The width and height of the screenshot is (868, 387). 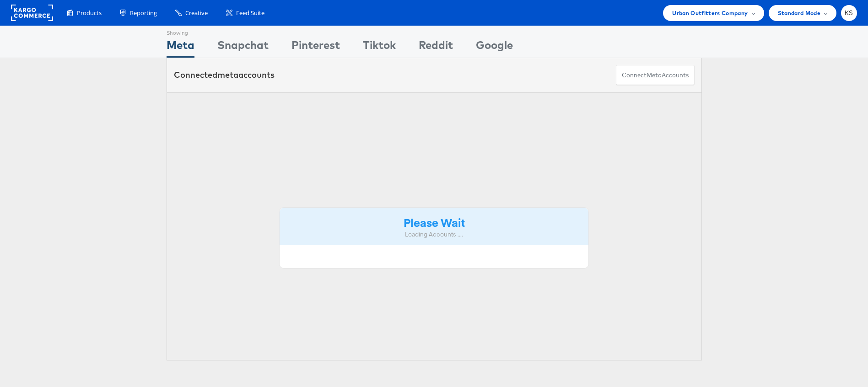 What do you see at coordinates (316, 47) in the screenshot?
I see `div: Pinterest` at bounding box center [316, 47].